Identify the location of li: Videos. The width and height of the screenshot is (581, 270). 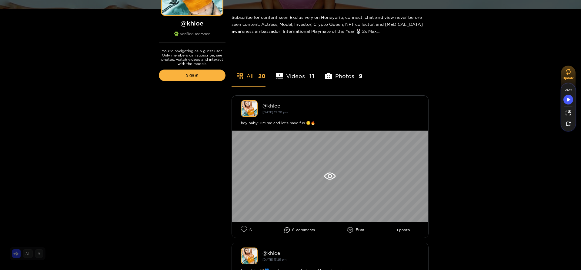
(295, 72).